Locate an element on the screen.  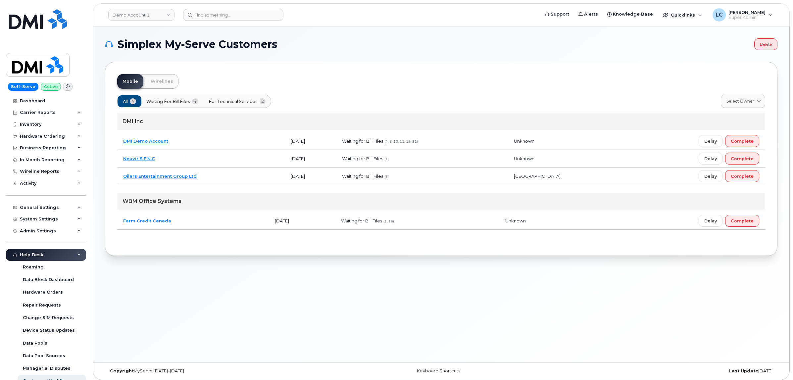
div: WBM Office Systems is located at coordinates (441, 201).